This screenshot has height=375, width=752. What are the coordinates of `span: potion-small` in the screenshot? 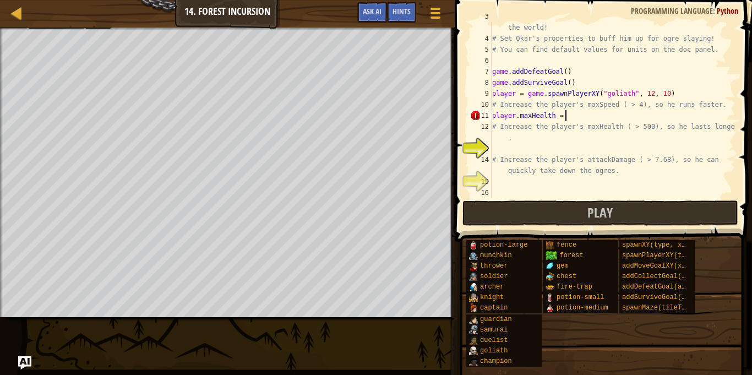 It's located at (580, 297).